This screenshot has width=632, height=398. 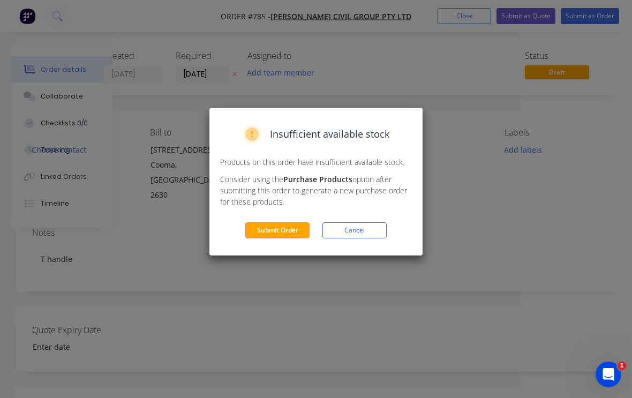 I want to click on button: Submit Order, so click(x=277, y=230).